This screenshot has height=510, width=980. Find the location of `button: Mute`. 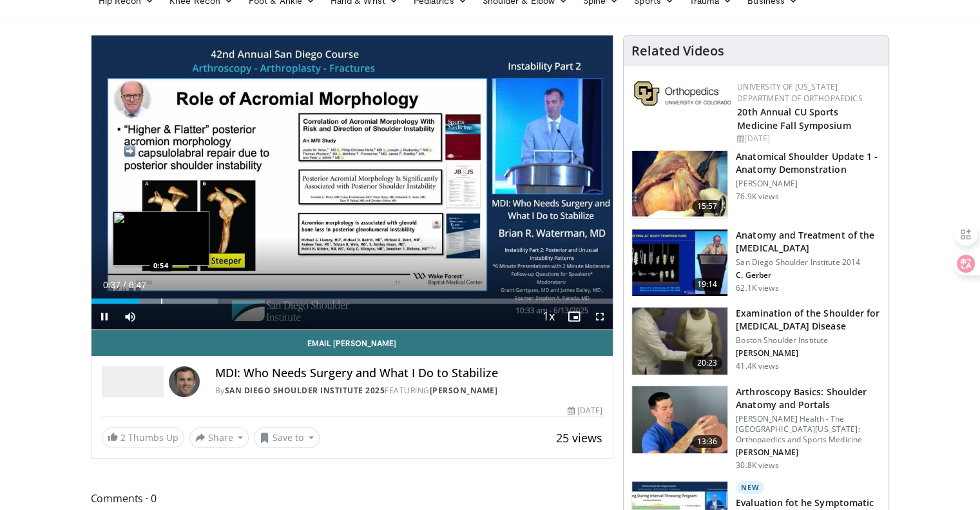

button: Mute is located at coordinates (130, 317).